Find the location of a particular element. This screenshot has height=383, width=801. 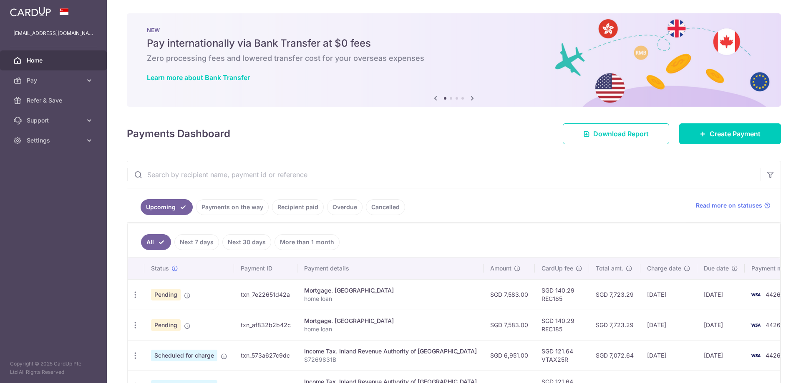

a: All is located at coordinates (156, 242).